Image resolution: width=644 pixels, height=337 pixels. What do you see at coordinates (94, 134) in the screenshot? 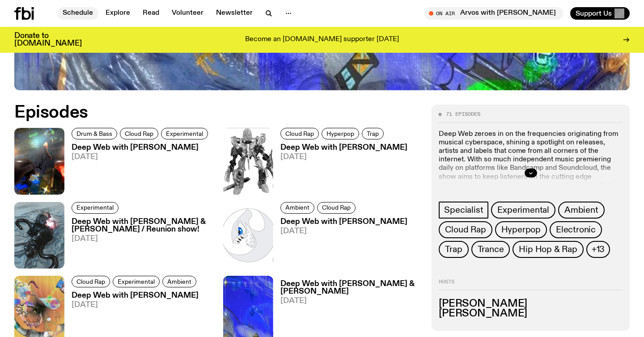
I see `a: Drum & Bass` at bounding box center [94, 134].